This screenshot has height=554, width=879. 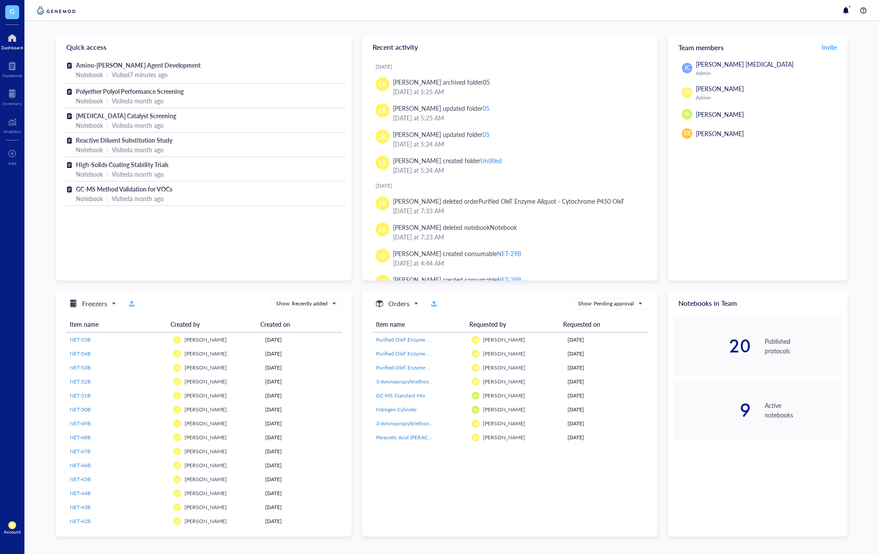 I want to click on a: NET-47B, so click(x=118, y=451).